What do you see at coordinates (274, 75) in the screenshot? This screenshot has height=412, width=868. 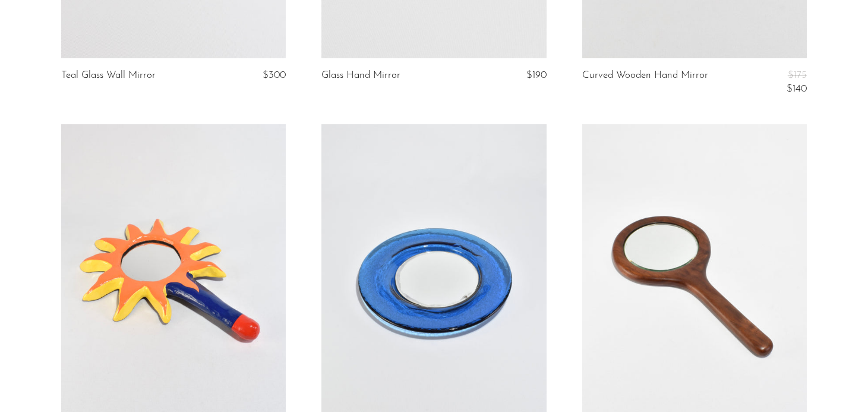 I see `span: $300` at bounding box center [274, 75].